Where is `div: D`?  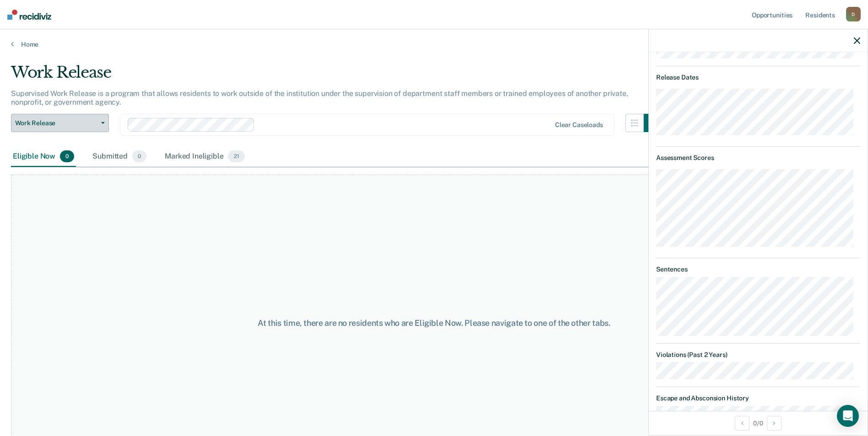 div: D is located at coordinates (853, 14).